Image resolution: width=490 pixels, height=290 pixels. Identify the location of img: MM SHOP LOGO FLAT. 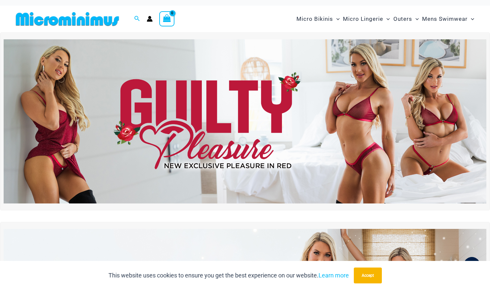
(67, 19).